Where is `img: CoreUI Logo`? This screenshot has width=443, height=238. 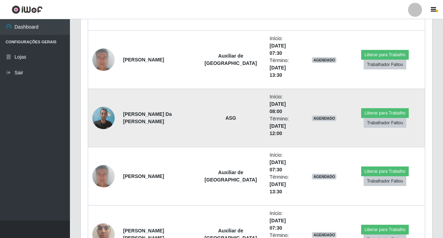 img: CoreUI Logo is located at coordinates (27, 9).